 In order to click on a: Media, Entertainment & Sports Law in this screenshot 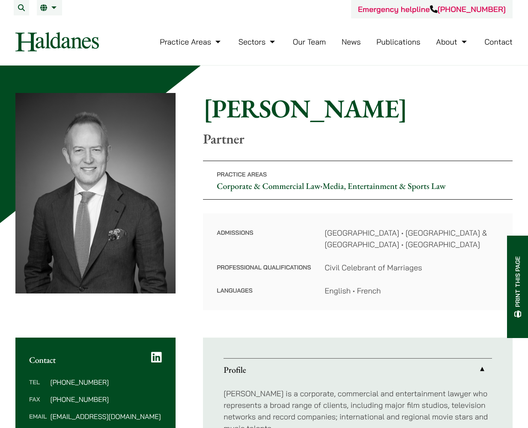, I will do `click(384, 186)`.